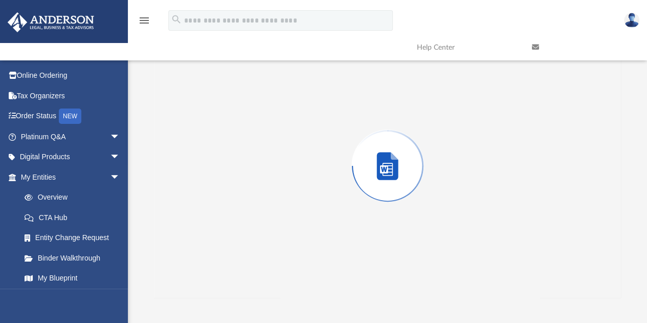 This screenshot has width=647, height=323. I want to click on img: Anderson Advisors Platinum Portal, so click(51, 22).